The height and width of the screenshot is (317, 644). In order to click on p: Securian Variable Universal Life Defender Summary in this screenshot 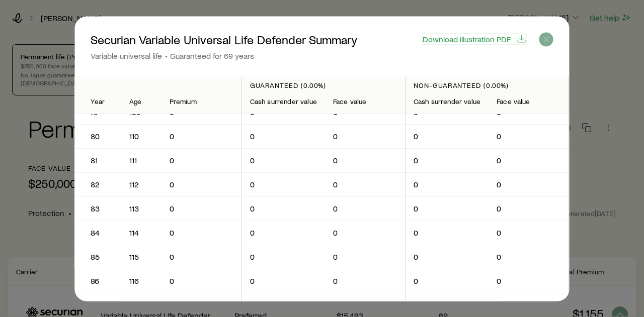, I will do `click(224, 39)`.